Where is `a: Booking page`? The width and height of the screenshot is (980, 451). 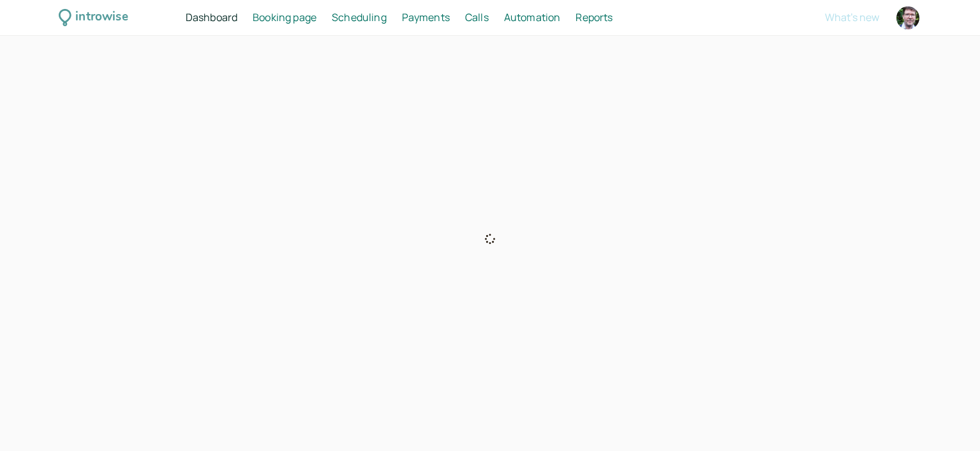
a: Booking page is located at coordinates (284, 18).